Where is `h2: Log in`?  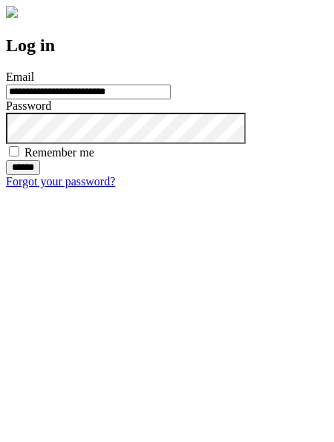
h2: Log in is located at coordinates (167, 45).